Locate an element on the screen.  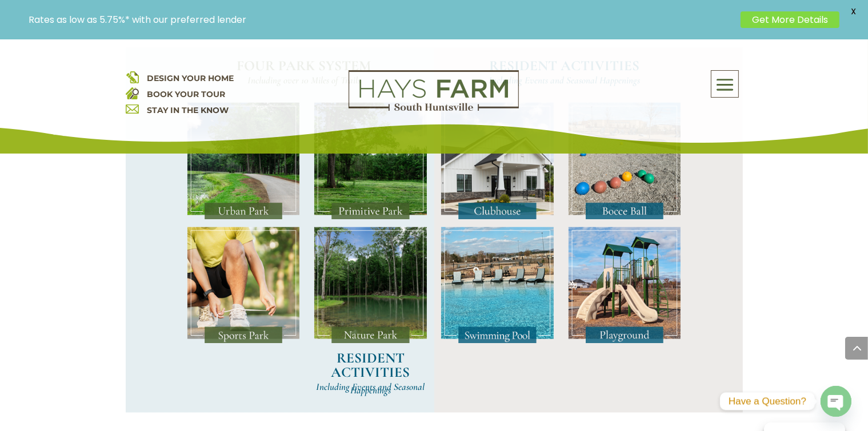
img: Logo is located at coordinates (434, 91).